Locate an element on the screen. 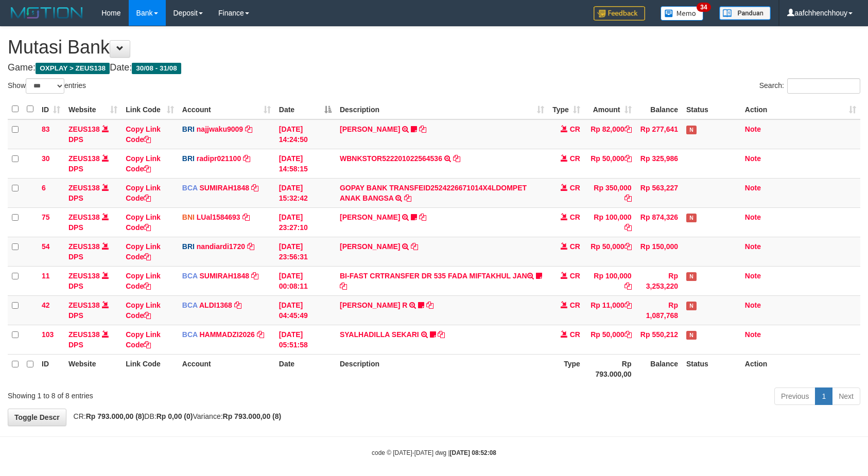  input: Search: is located at coordinates (823, 86).